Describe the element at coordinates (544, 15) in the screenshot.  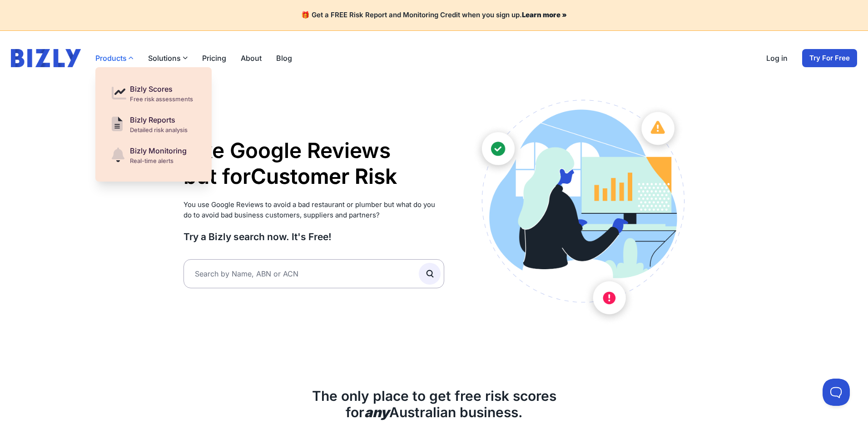
I see `strong: Learn more »` at that location.